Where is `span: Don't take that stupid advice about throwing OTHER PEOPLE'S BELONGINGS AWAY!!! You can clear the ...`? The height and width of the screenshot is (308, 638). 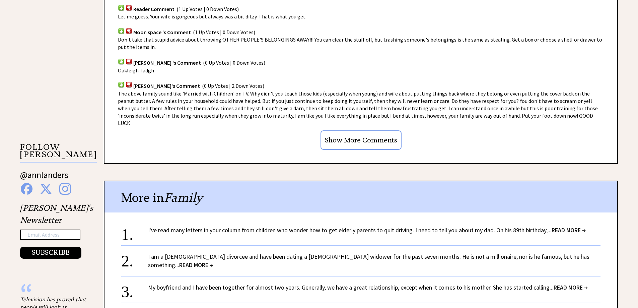
span: Don't take that stupid advice about throwing OTHER PEOPLE'S BELONGINGS AWAY!!! You can clear the ... is located at coordinates (360, 43).